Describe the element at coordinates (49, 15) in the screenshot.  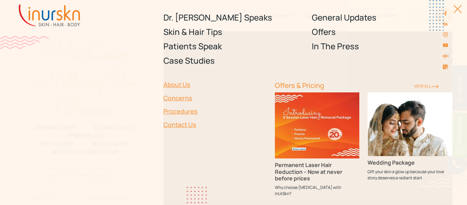
I see `img: inurskn-logo` at that location.